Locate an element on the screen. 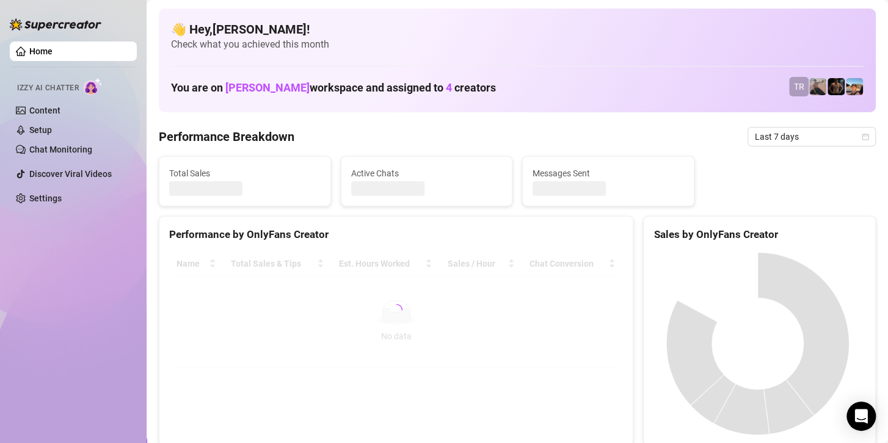 Image resolution: width=888 pixels, height=443 pixels. span: Check what you achieved this month is located at coordinates (517, 45).